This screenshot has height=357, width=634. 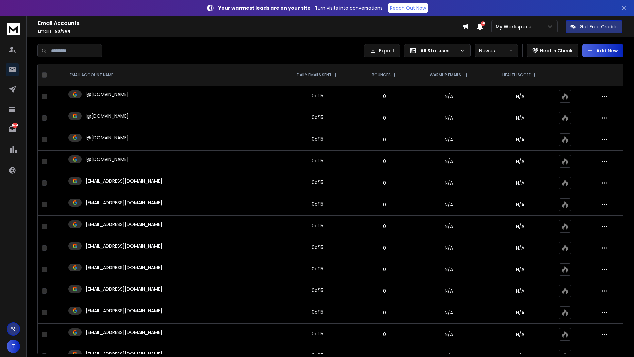 What do you see at coordinates (496, 51) in the screenshot?
I see `button: Newest` at bounding box center [496, 51].